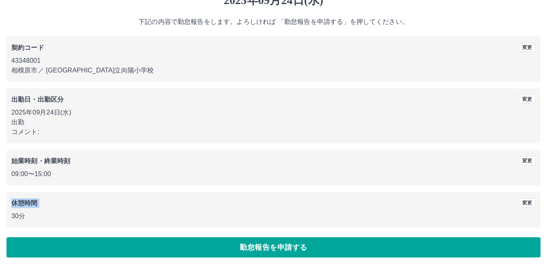 The height and width of the screenshot is (266, 547). Describe the element at coordinates (24, 203) in the screenshot. I see `b: 休憩時間` at that location.